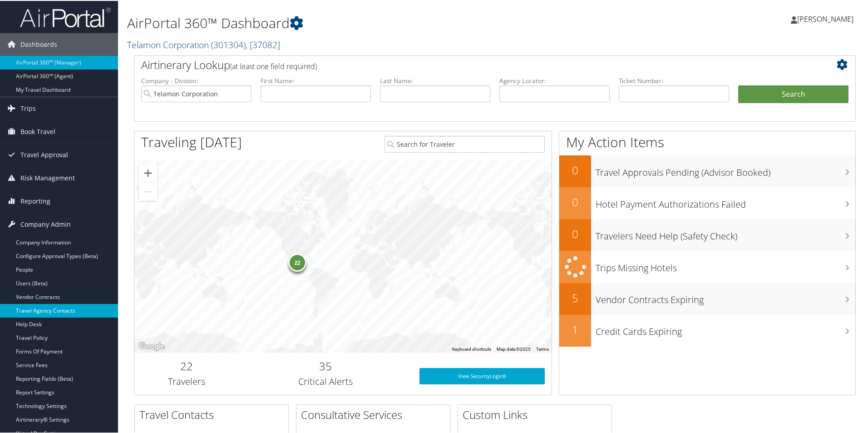 The image size is (868, 433). What do you see at coordinates (726, 169) in the screenshot?
I see `h3: Travel Approvals Pending (Advisor Booked)` at bounding box center [726, 169].